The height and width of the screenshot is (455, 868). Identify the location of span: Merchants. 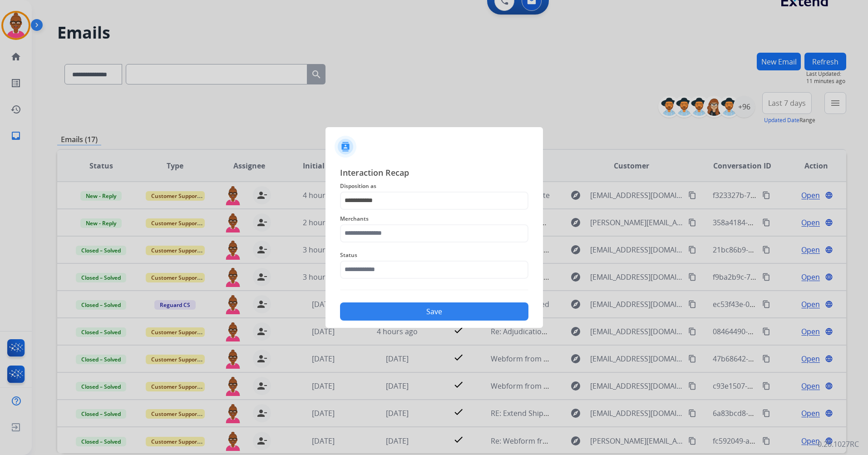
(434, 219).